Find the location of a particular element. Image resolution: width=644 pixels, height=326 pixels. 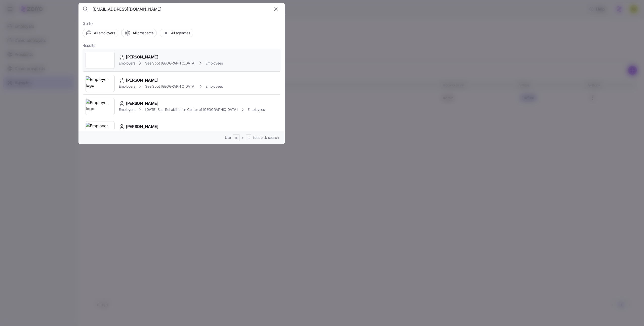

span: Go to is located at coordinates (181, 23).